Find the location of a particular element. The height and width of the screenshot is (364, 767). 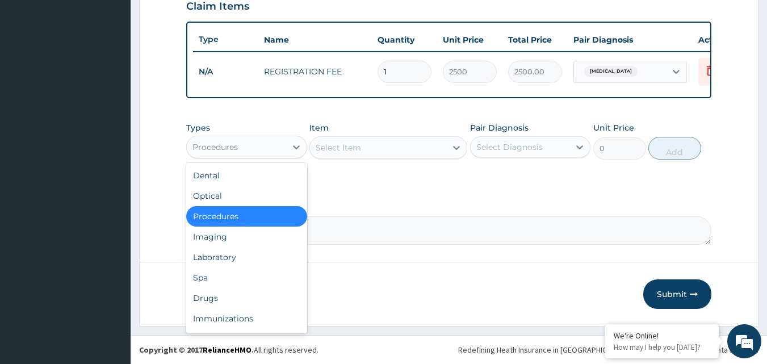

td: REGISTRATION FEE is located at coordinates (315, 72).